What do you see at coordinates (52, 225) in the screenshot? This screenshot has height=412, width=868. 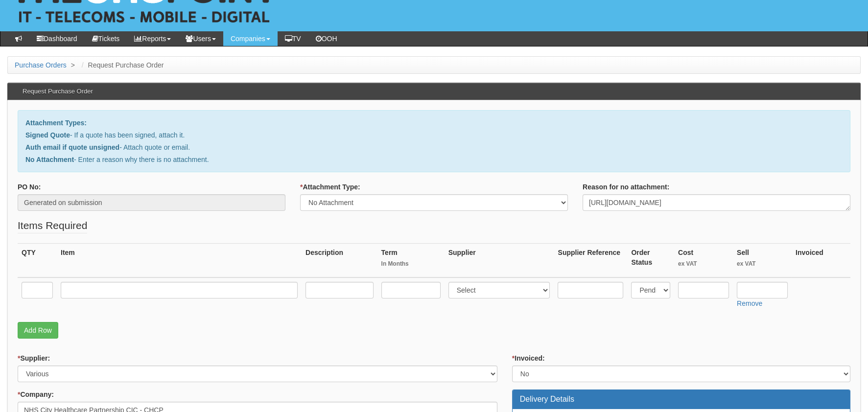 I see `legend: Items Required` at bounding box center [52, 225].